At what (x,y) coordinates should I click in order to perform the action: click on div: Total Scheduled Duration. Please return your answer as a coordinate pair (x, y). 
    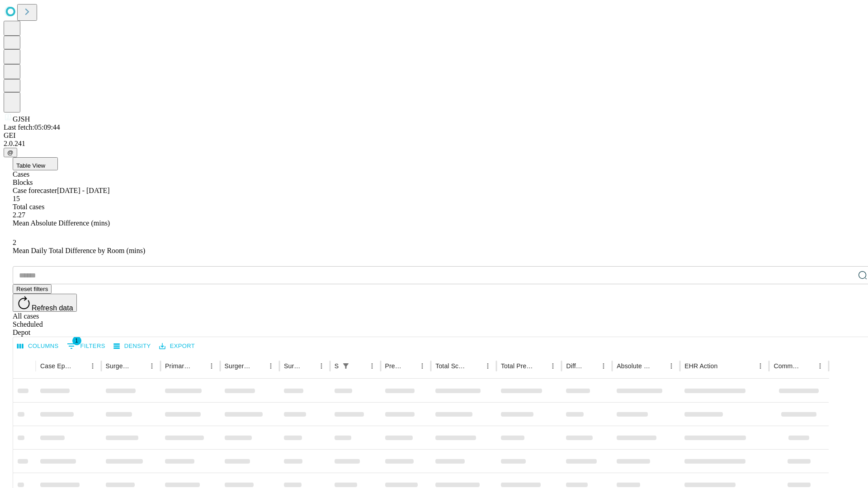
    Looking at the image, I should click on (451, 365).